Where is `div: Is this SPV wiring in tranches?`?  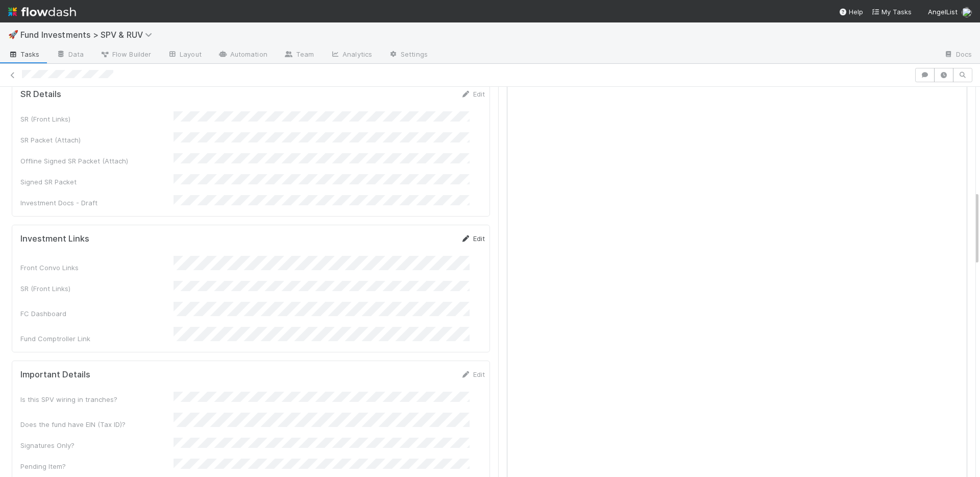
div: Is this SPV wiring in tranches? is located at coordinates (97, 399).